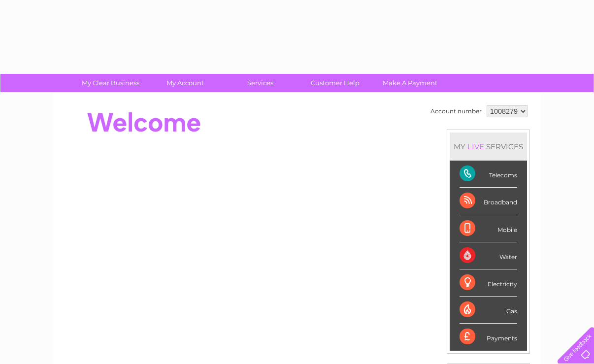  What do you see at coordinates (488, 201) in the screenshot?
I see `div: Broadband` at bounding box center [488, 201].